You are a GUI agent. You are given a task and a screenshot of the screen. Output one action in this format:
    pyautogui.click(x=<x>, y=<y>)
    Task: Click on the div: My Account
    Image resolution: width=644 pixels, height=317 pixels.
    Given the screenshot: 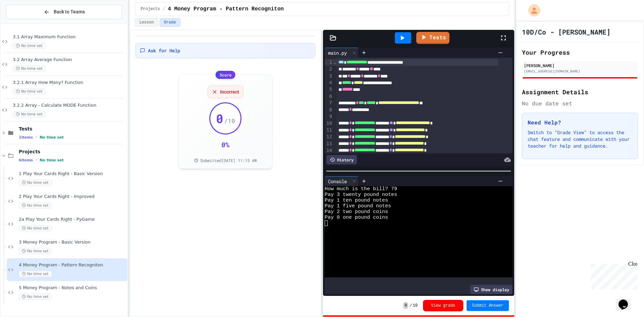 What is the action you would take?
    pyautogui.click(x=531, y=10)
    